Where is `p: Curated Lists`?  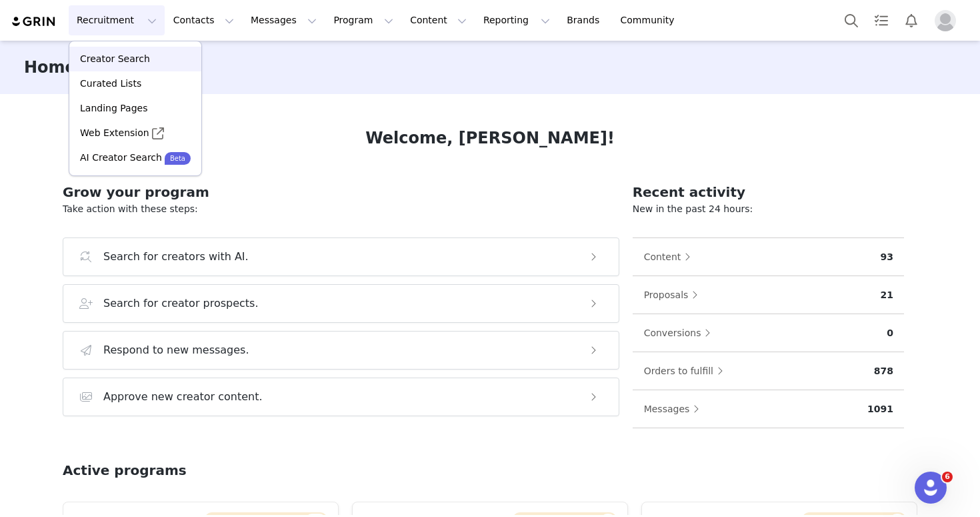
p: Curated Lists is located at coordinates (111, 84).